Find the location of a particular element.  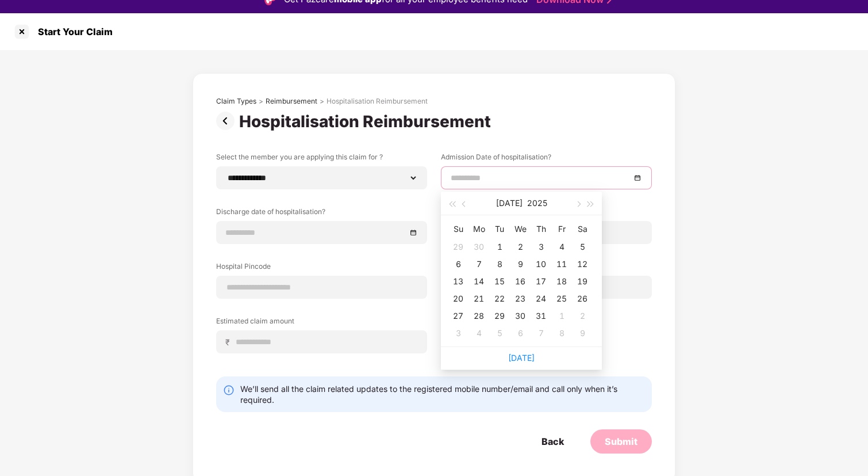

img: svg+xml;base64,PHN2ZyBpZD0iUHJldi0zMngzMiIgeG1sbnM9Imh0dHA6Ly93d3cudzMub3JnLzIwMDAvc3ZnIiB3aWR0aD... is located at coordinates (228, 121).